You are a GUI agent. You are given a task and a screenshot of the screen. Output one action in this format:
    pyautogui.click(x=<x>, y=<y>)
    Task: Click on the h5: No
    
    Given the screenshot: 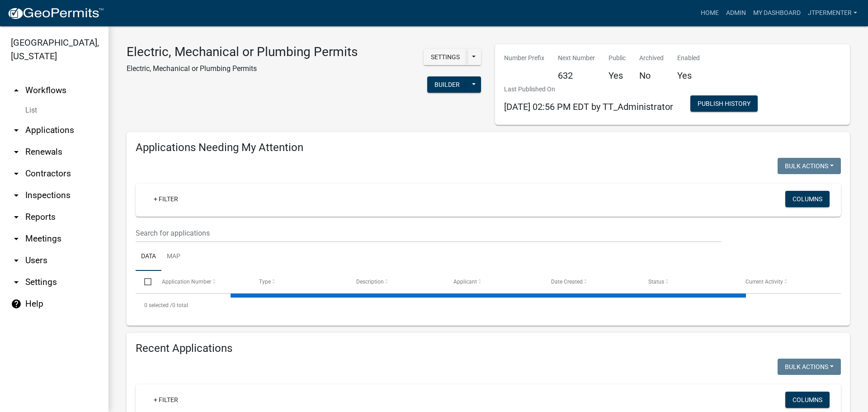 What is the action you would take?
    pyautogui.click(x=652, y=76)
    